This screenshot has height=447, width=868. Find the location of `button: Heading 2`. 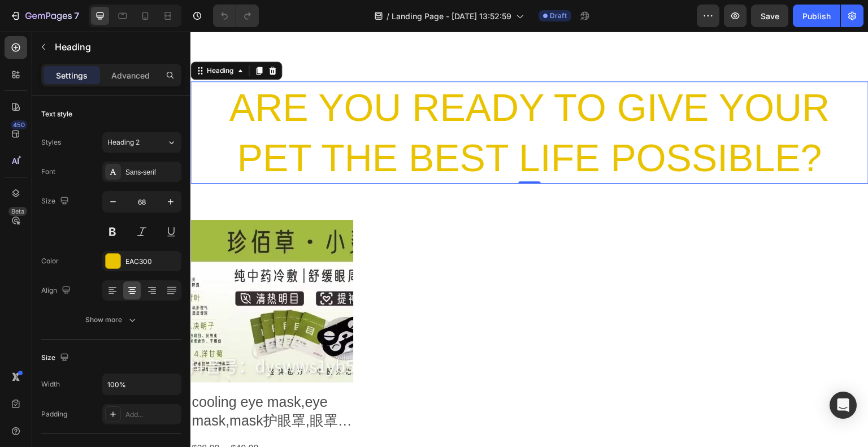

button: Heading 2 is located at coordinates (142, 143).